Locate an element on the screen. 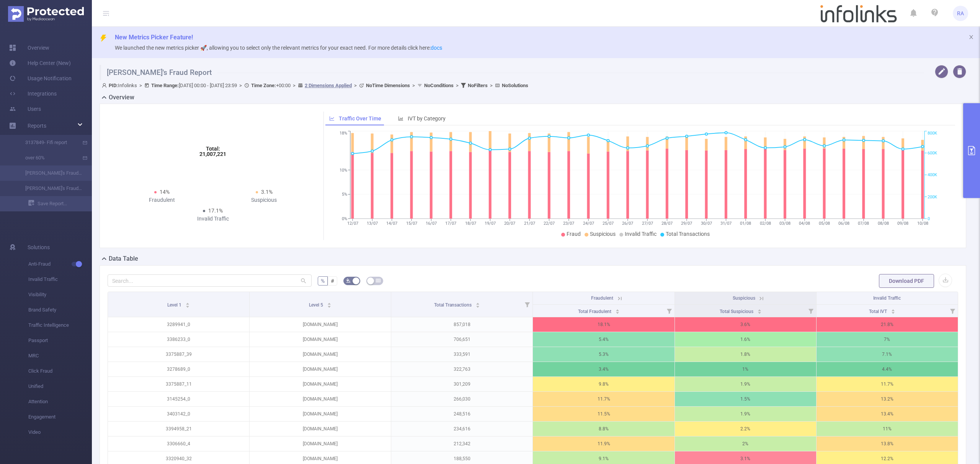 This screenshot has width=980, height=464. p: 3386233_0 is located at coordinates (178, 340).